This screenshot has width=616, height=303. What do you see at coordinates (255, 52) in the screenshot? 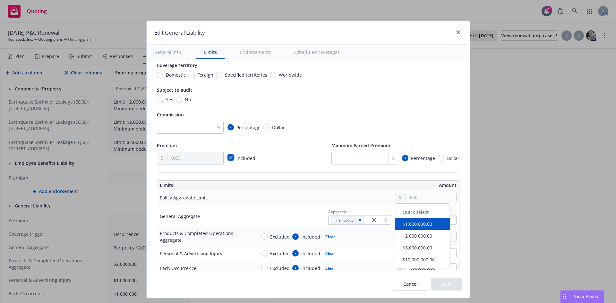
I see `button: Endorsements` at bounding box center [255, 52].